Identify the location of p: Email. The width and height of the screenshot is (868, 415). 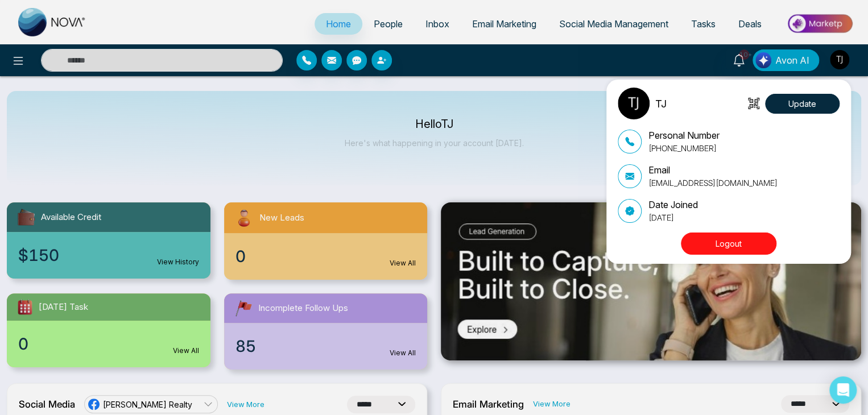
(713, 170).